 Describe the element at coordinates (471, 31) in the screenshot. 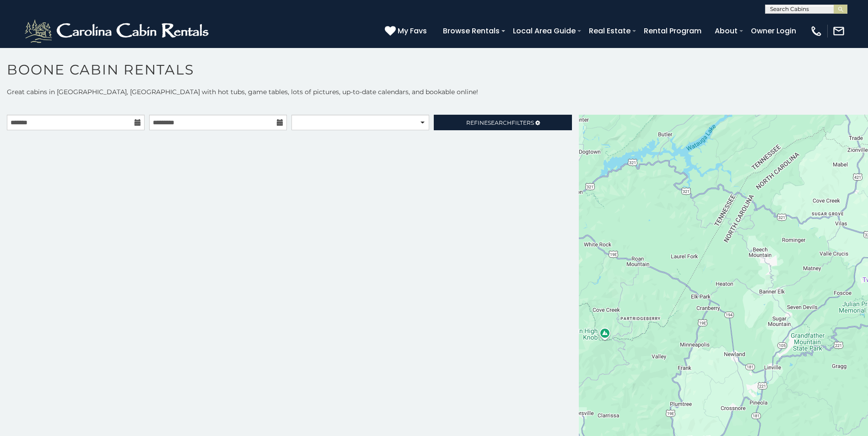

I see `a: Browse Rentals` at that location.